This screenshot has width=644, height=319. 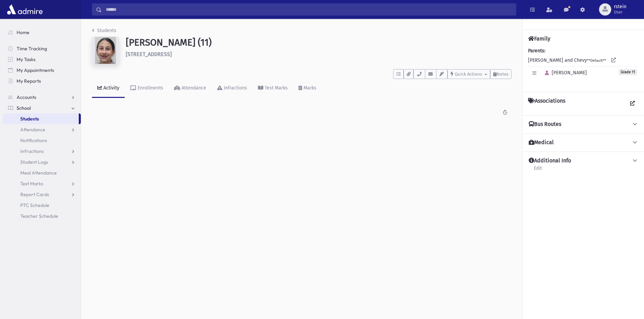 What do you see at coordinates (25, 10) in the screenshot?
I see `img: AdmirePro` at bounding box center [25, 10].